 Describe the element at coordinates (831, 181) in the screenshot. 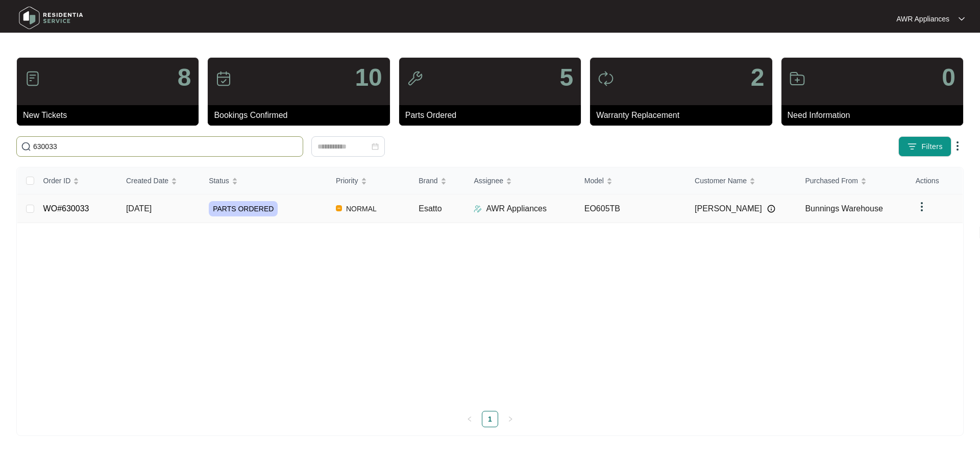

I see `span: Purchased From` at that location.